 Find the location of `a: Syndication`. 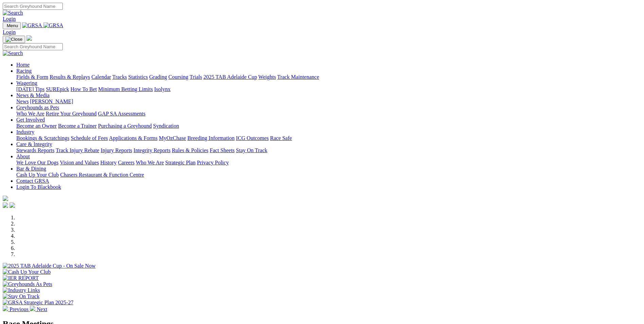

a: Syndication is located at coordinates (166, 125).